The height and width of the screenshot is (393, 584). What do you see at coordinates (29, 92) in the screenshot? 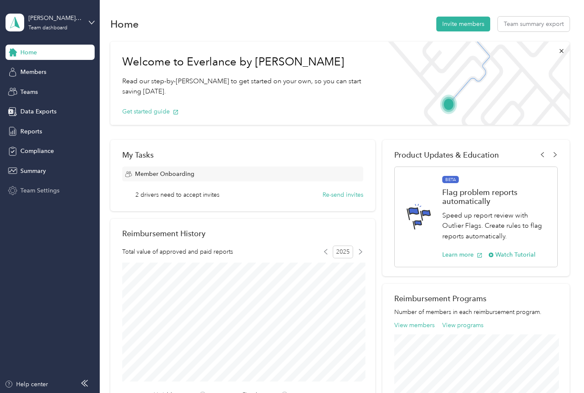
I see `span: Teams` at bounding box center [29, 92].